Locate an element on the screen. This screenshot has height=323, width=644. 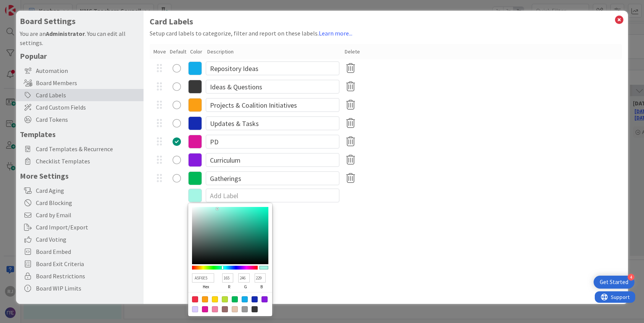
h5: Popular is located at coordinates (80, 56).